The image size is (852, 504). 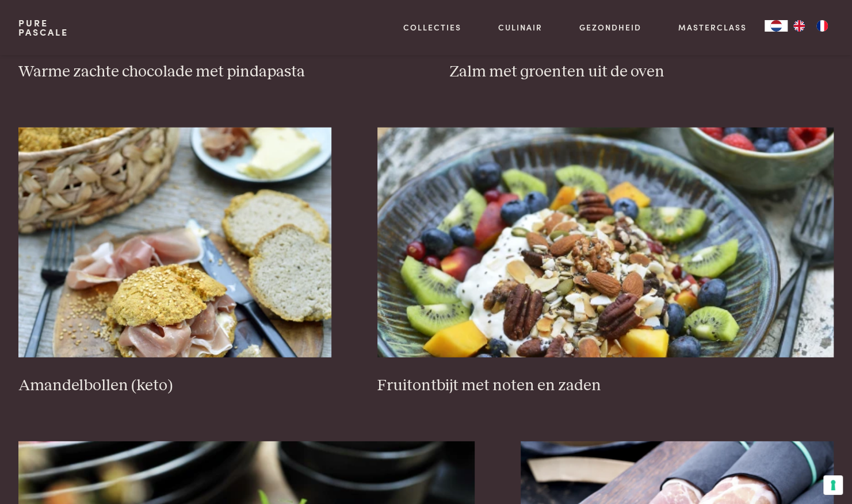 What do you see at coordinates (776, 26) in the screenshot?
I see `div: Language` at bounding box center [776, 26].